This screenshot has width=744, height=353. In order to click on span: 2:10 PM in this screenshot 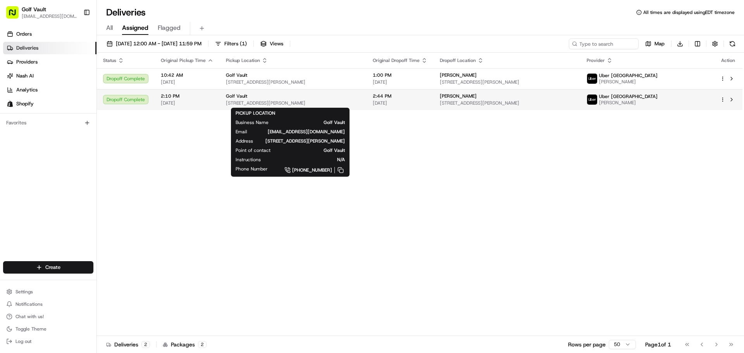, I will do `click(187, 96)`.